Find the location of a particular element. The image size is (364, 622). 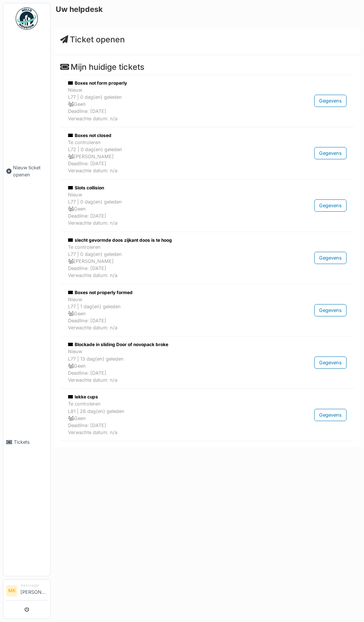

div: Blockade in sliding Door of novopack broke is located at coordinates (175, 345).